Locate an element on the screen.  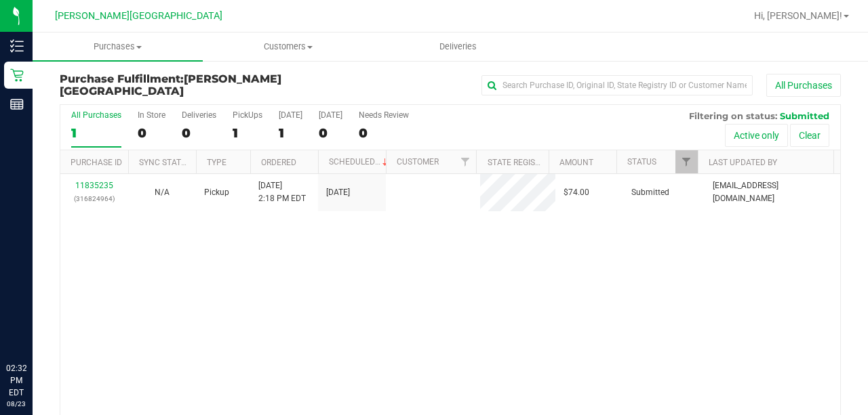
span: Not Applicable is located at coordinates (162, 193).